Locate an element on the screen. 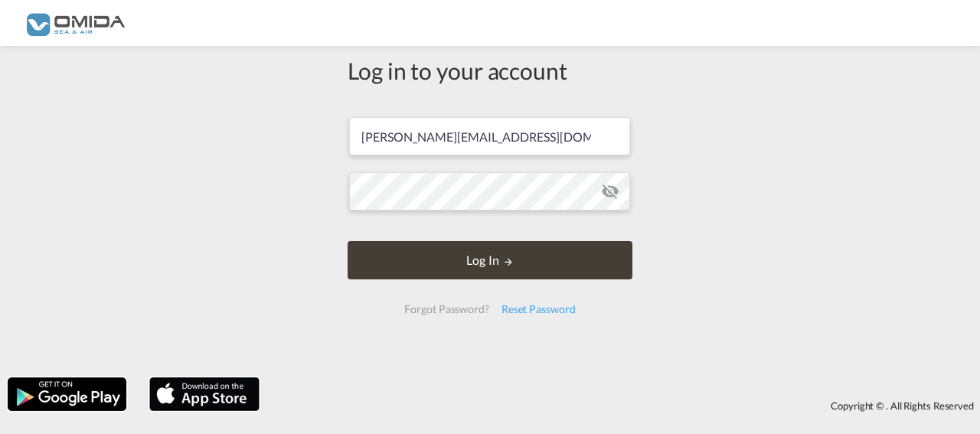 This screenshot has width=980, height=434. img: apple.png is located at coordinates (205, 395).